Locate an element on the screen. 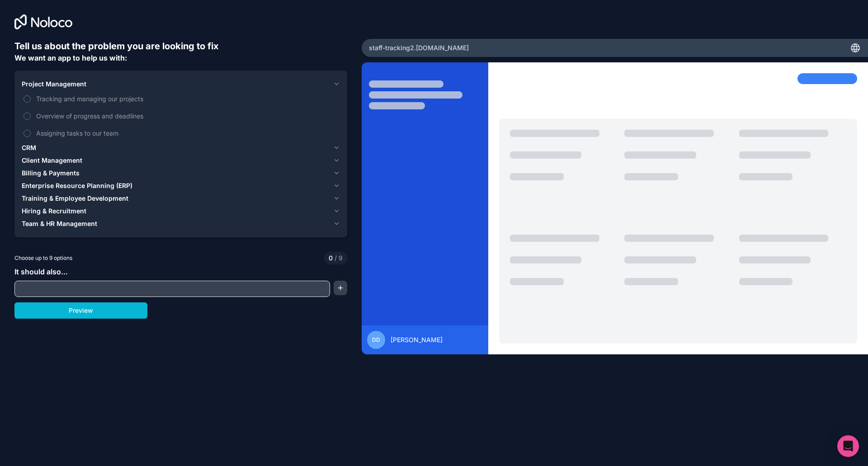  button: Hiring & Recruitment is located at coordinates (181, 211).